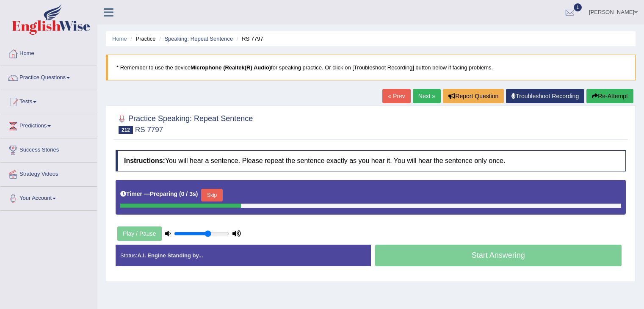 The width and height of the screenshot is (644, 309). I want to click on li: RS 7797, so click(249, 38).